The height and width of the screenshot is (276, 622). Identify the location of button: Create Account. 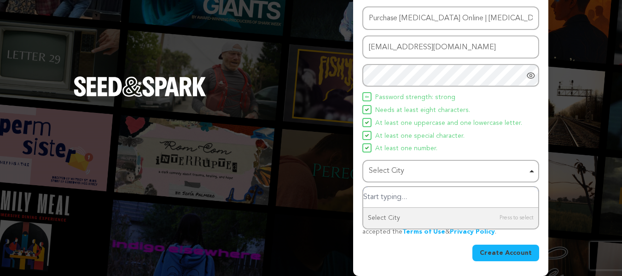
(505, 253).